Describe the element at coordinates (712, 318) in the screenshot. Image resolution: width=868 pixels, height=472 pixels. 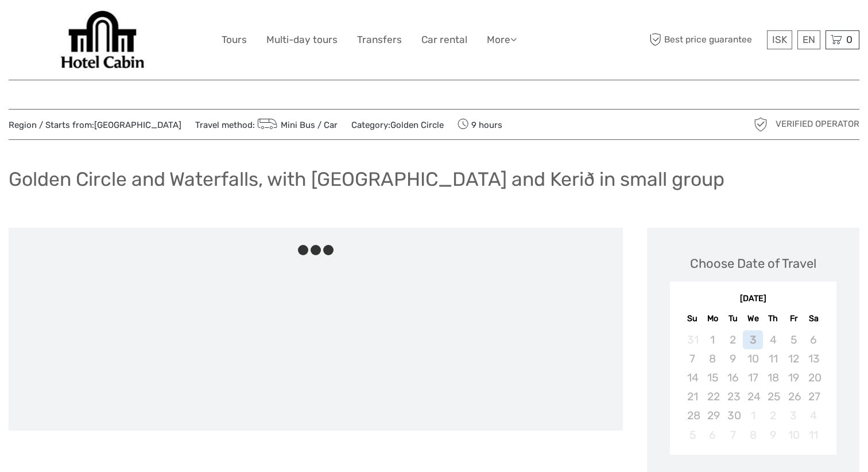
I see `div: Mo` at that location.